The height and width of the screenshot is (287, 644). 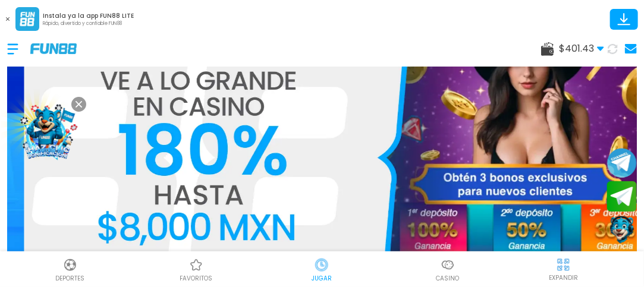 What do you see at coordinates (621, 230) in the screenshot?
I see `button: Contact customer service` at bounding box center [621, 230].